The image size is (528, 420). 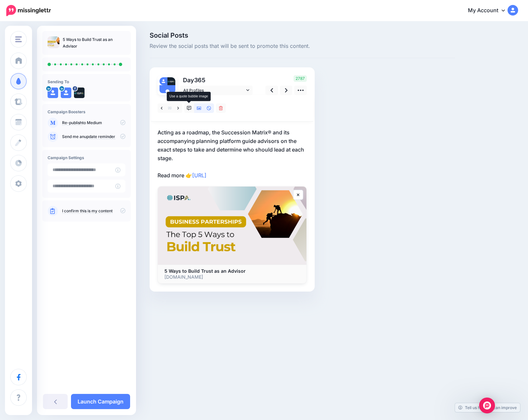 I want to click on p: Send me an, so click(x=94, y=137).